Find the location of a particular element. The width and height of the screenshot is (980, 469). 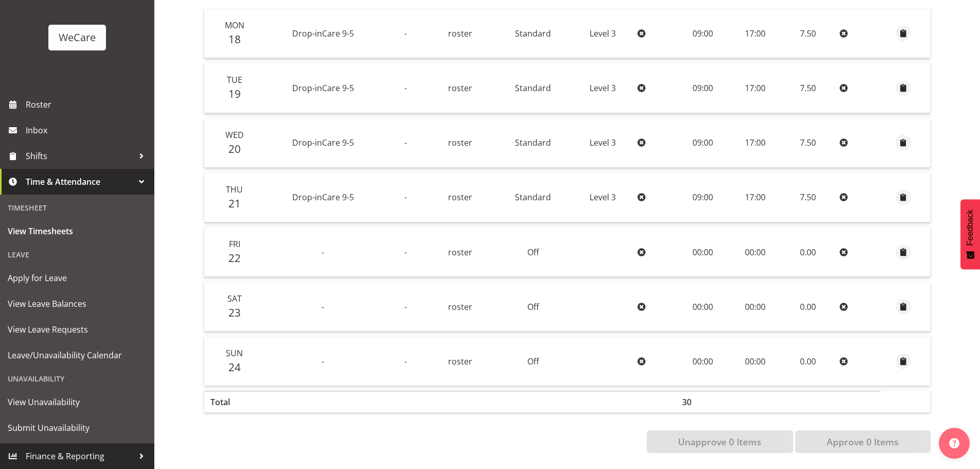

span: Fri is located at coordinates (235, 244).